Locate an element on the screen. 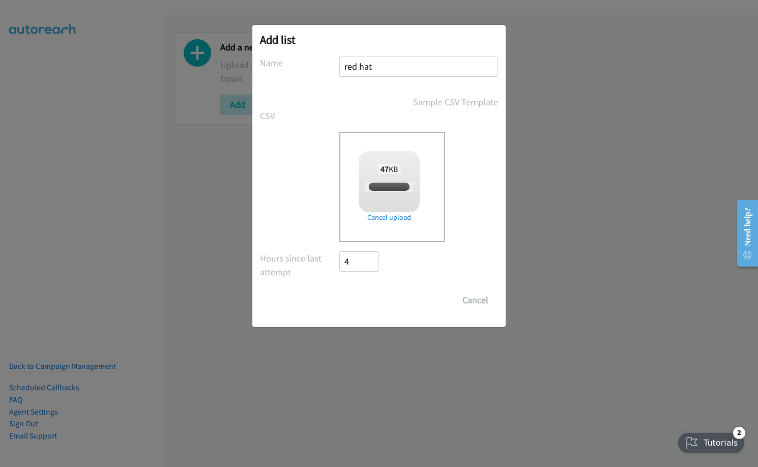 Image resolution: width=758 pixels, height=467 pixels. label: Hours since last attempt is located at coordinates (300, 265).